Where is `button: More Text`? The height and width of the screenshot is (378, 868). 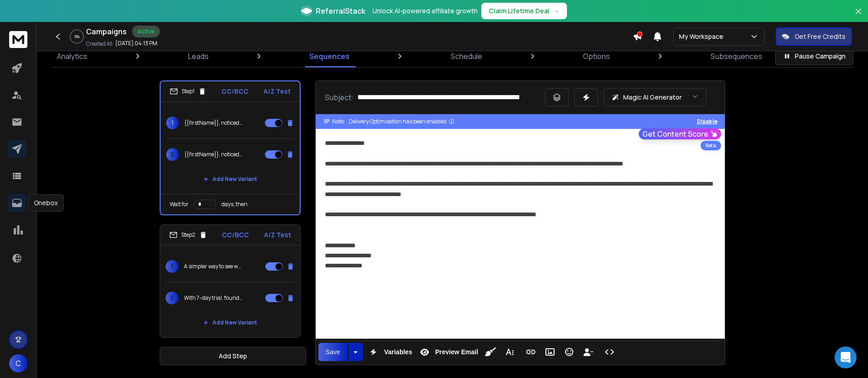
button: More Text is located at coordinates (510, 352).